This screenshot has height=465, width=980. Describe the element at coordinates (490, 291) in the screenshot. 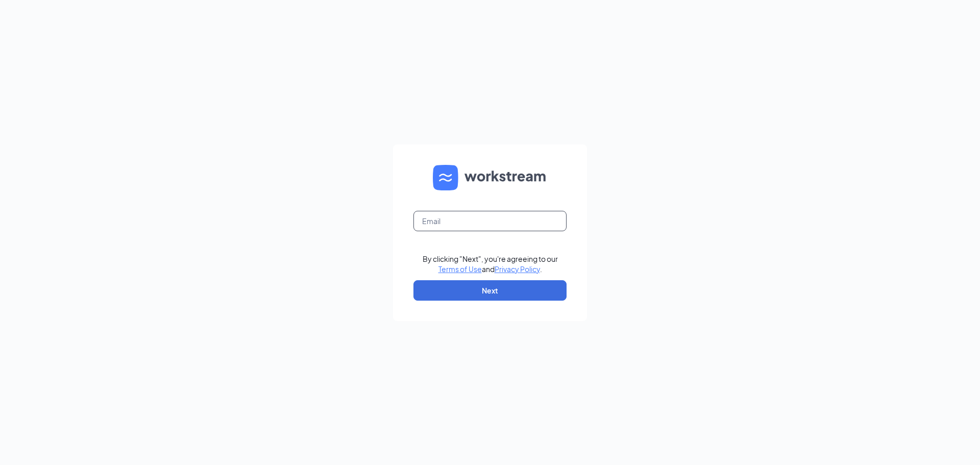

I see `button: Next` at that location.